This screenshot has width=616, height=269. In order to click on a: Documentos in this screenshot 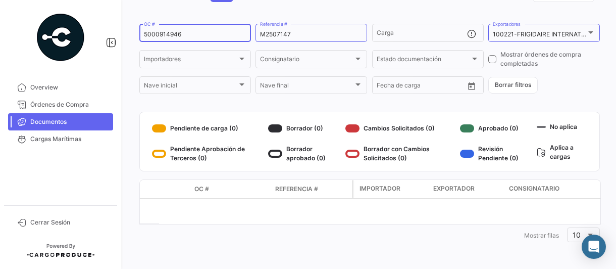, I will do `click(61, 122)`.